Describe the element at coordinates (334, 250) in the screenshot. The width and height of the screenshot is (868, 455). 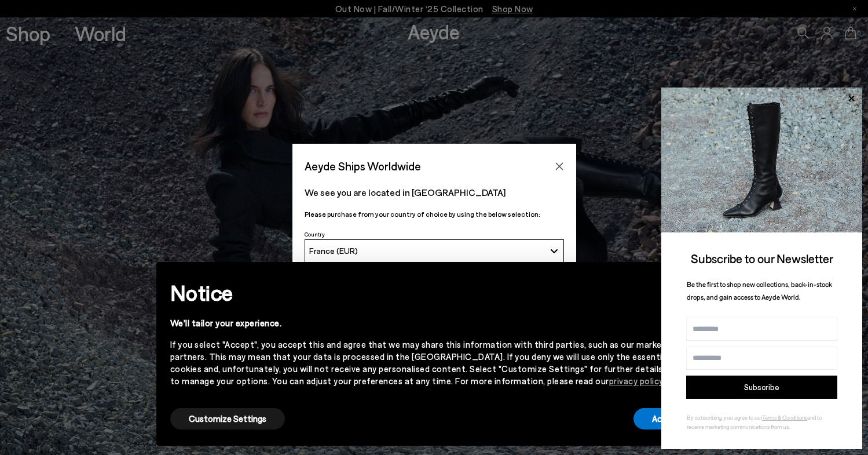
I see `span: France (EUR)` at that location.